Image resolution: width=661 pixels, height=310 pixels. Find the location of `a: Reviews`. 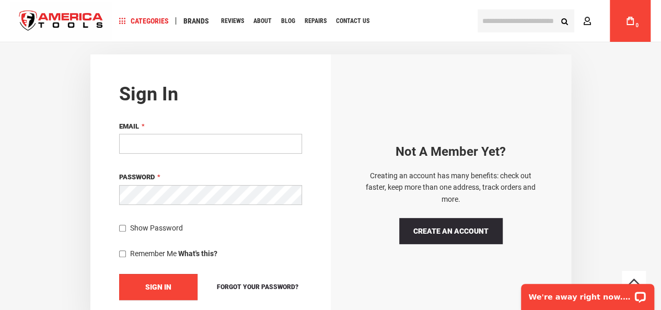

a: Reviews is located at coordinates (233, 21).